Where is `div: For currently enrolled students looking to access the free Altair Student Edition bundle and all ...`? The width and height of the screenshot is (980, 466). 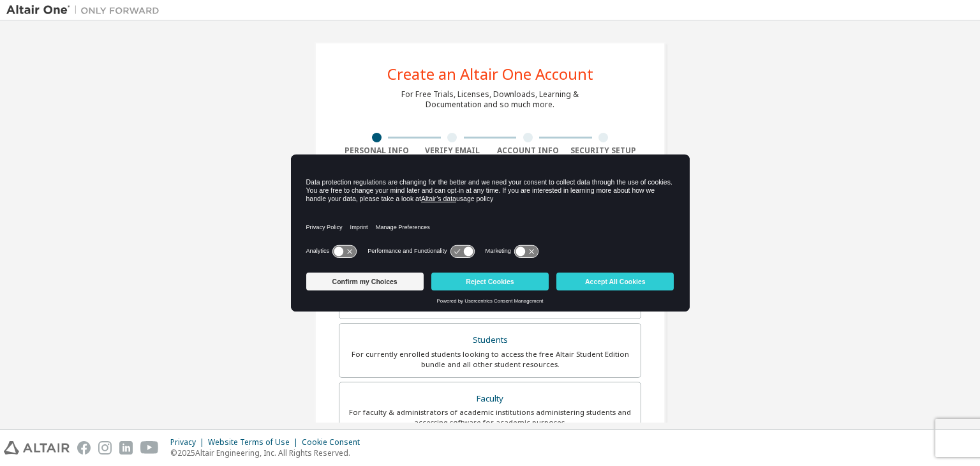 div: For currently enrolled students looking to access the free Altair Student Edition bundle and all ... is located at coordinates (490, 359).